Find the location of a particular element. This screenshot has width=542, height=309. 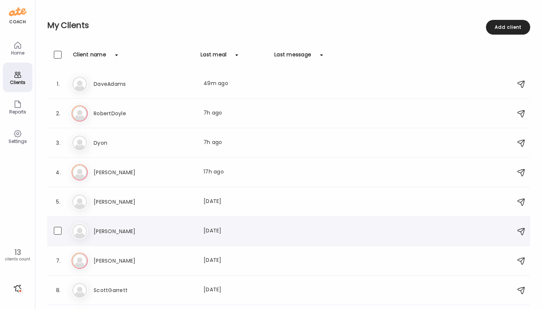

div: Home is located at coordinates (18, 53).